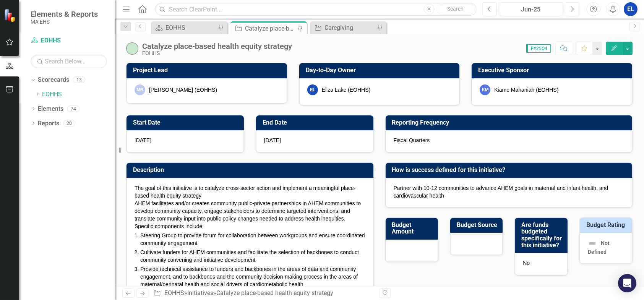  Describe the element at coordinates (64, 14) in the screenshot. I see `span: Elements & Reports` at that location.